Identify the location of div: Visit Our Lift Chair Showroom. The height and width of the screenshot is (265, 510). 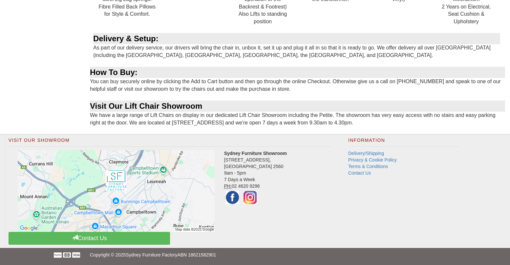
(297, 106).